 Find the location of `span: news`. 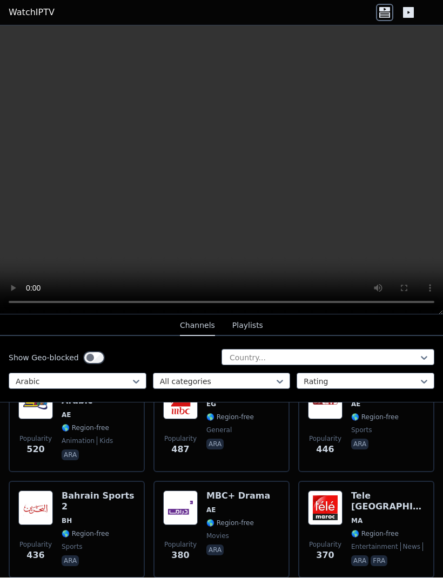

span: news is located at coordinates (410, 547).